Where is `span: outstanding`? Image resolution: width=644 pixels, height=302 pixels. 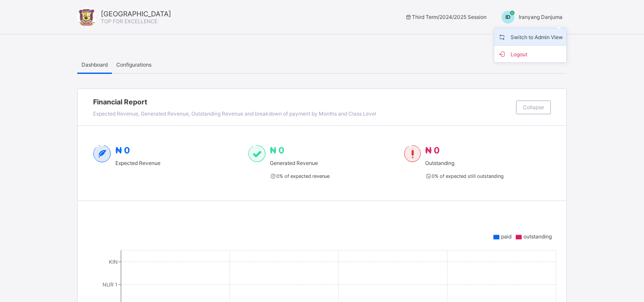
span: outstanding is located at coordinates (538, 236).